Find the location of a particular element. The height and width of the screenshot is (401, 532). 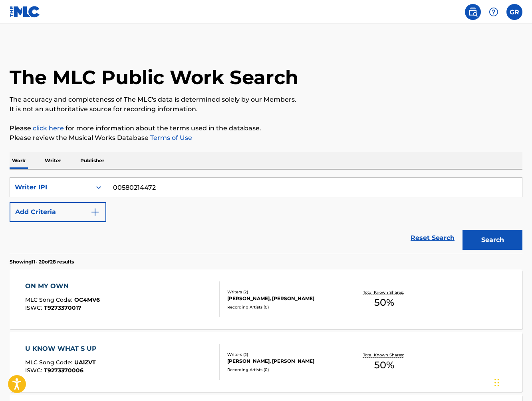

h1: The MLC Public Work Search is located at coordinates (153, 77).